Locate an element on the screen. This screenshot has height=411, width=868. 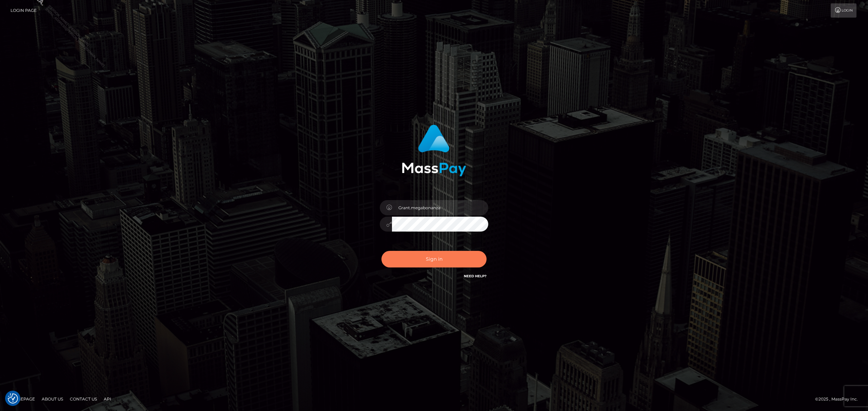
a: Contact Us is located at coordinates (83, 399).